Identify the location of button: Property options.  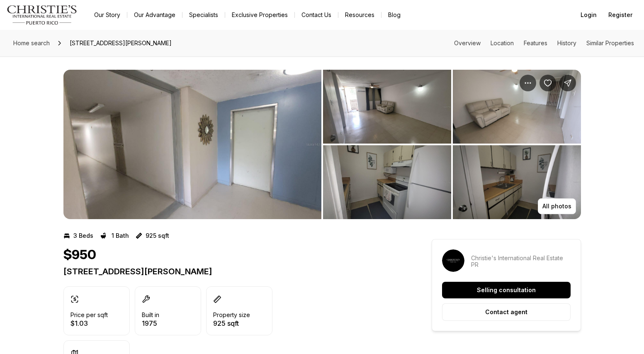
(528, 83).